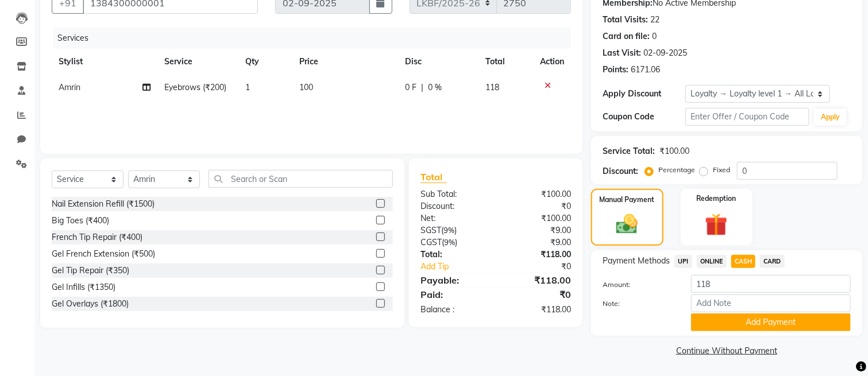 Image resolution: width=868 pixels, height=376 pixels. Describe the element at coordinates (771, 303) in the screenshot. I see `input: Add Note` at that location.